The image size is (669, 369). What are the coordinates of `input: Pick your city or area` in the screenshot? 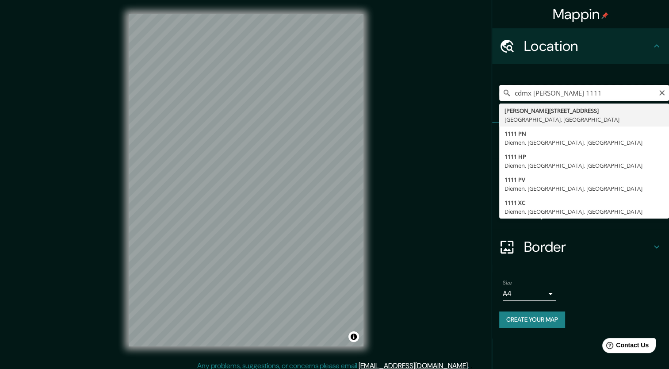 It's located at (584, 93).